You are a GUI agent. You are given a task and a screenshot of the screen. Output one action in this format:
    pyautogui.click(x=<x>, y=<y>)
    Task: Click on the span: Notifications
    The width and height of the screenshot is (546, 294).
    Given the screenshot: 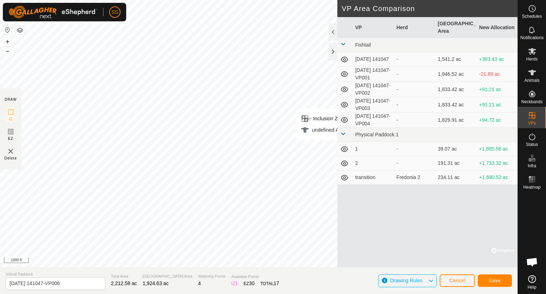 What is the action you would take?
    pyautogui.click(x=532, y=38)
    